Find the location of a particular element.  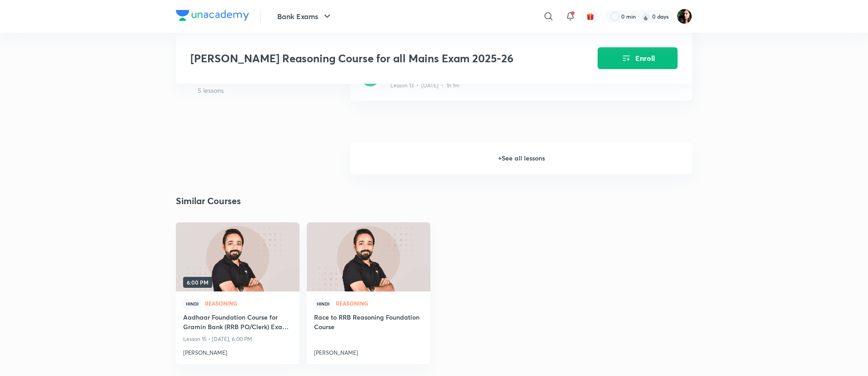

img: Priyanka K is located at coordinates (684, 17).